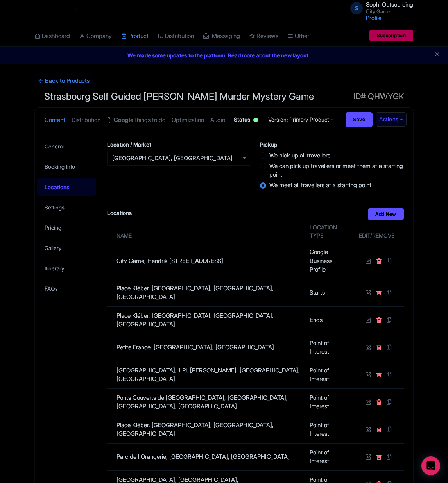 This screenshot has width=448, height=483. I want to click on button: Close announcement, so click(437, 55).